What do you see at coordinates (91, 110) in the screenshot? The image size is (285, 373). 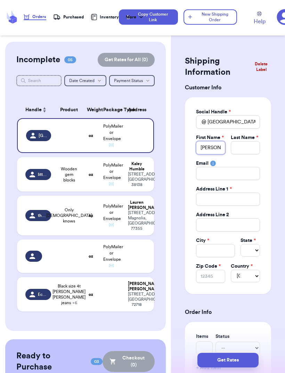 I see `th: Weight` at bounding box center [91, 110].